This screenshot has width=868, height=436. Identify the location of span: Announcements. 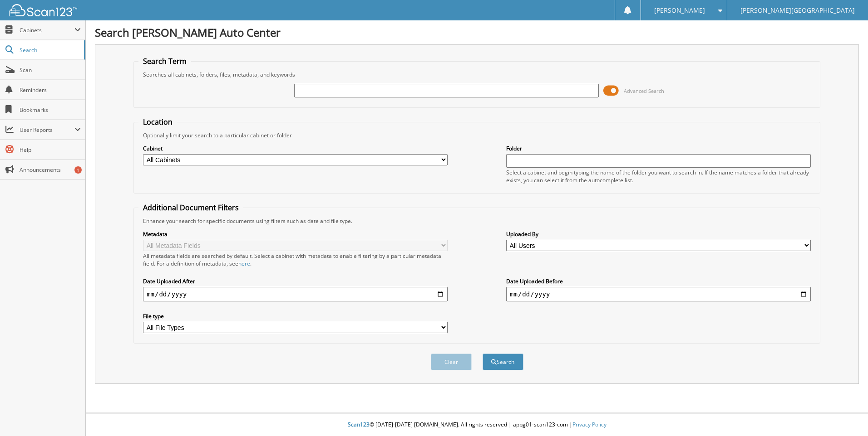
(50, 169).